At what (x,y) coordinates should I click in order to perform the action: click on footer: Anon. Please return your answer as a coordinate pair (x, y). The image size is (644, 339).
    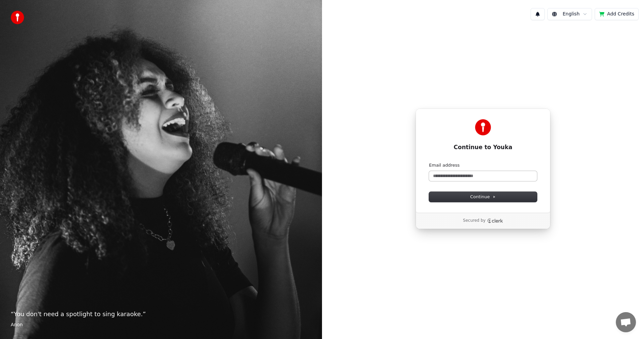
    Looking at the image, I should click on (161, 325).